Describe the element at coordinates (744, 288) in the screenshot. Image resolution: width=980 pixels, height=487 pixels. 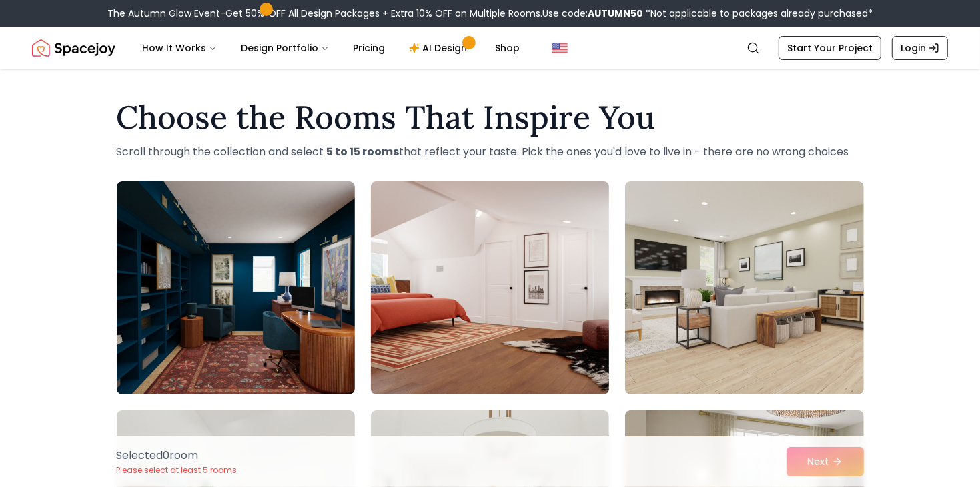
I see `img: Room room-3` at that location.